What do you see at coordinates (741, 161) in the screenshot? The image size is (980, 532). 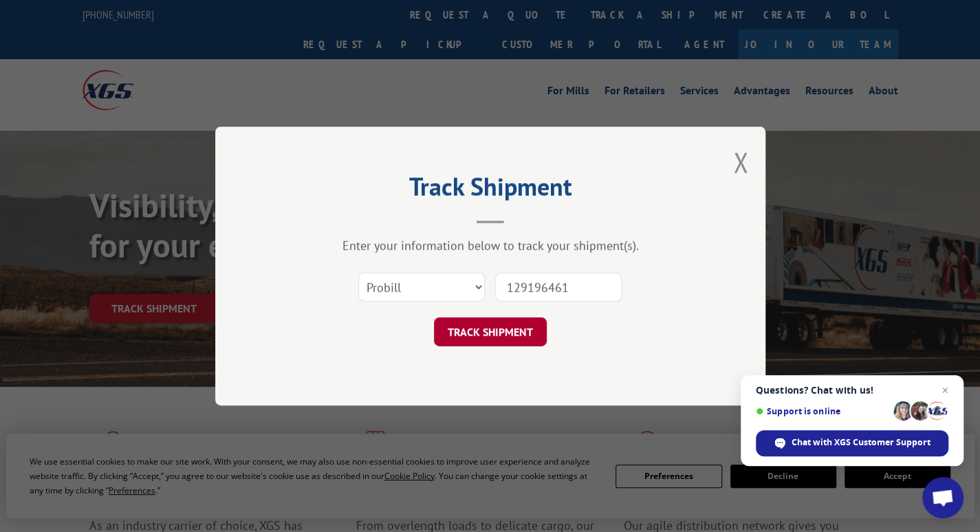 I see `button: Close modal` at bounding box center [741, 161].